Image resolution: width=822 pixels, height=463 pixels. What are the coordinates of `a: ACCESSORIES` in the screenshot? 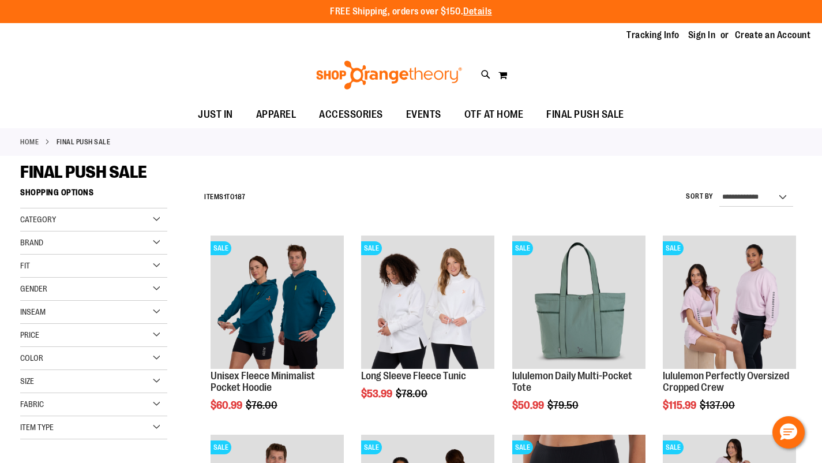 It's located at (351, 115).